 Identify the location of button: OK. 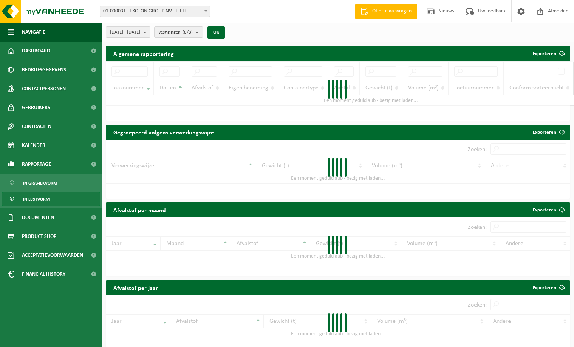
(216, 32).